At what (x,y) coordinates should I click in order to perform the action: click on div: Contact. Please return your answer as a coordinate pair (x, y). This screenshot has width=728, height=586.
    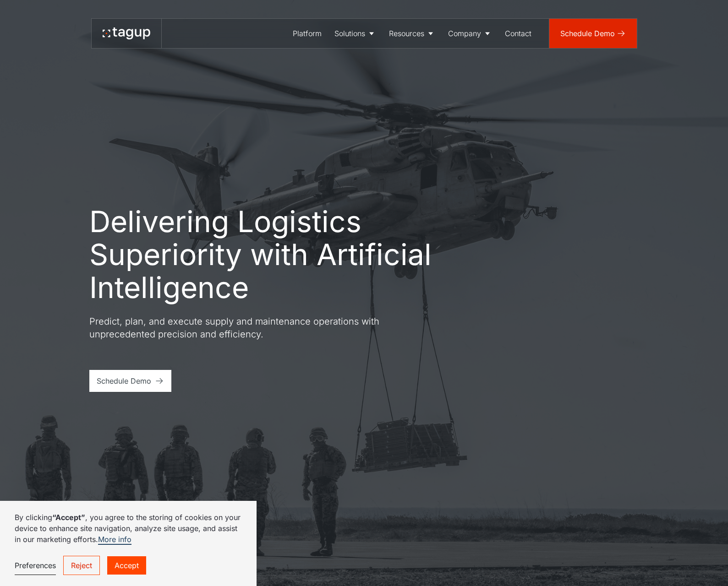
    Looking at the image, I should click on (518, 33).